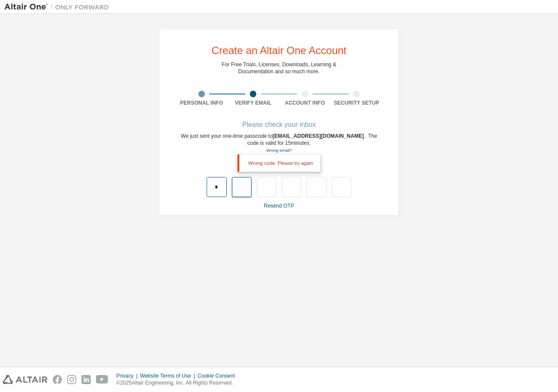 The width and height of the screenshot is (558, 392). I want to click on div: Personal Info, so click(202, 103).